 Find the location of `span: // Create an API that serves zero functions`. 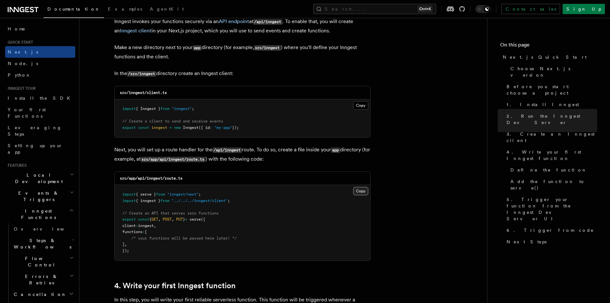

span: // Create an API that serves zero functions is located at coordinates (170, 213).